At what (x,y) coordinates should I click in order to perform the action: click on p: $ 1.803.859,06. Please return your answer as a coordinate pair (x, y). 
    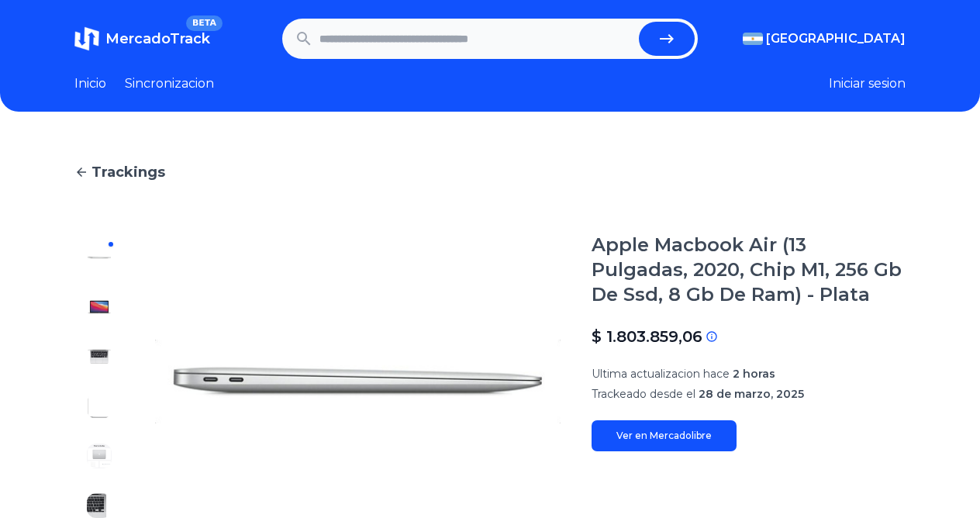
    Looking at the image, I should click on (646, 337).